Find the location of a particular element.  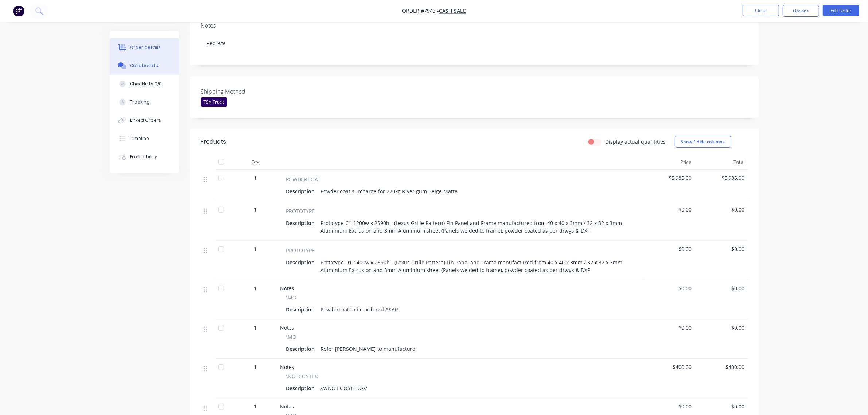

img: Factory is located at coordinates (18, 11).